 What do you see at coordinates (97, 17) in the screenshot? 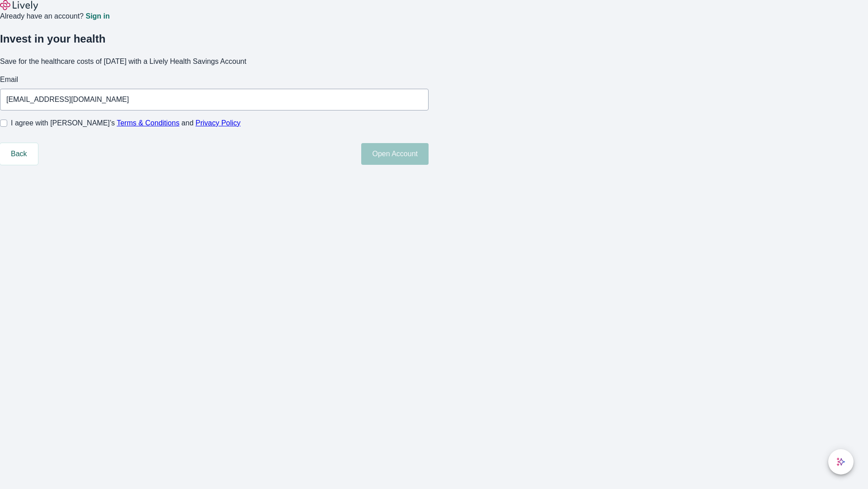
I see `a: Sign in` at bounding box center [97, 17].